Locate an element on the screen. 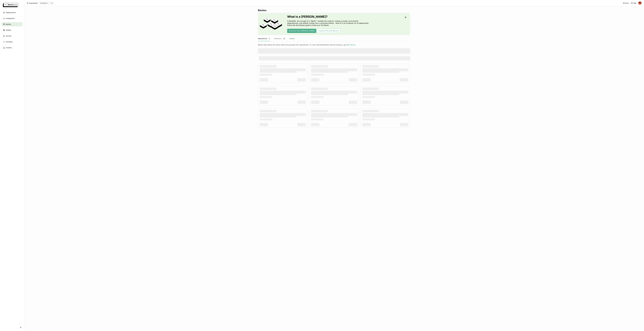 The image size is (644, 331). div: Bentos that shares the same name are grouped into repositories. To view individual Bentos and all... is located at coordinates (334, 45).